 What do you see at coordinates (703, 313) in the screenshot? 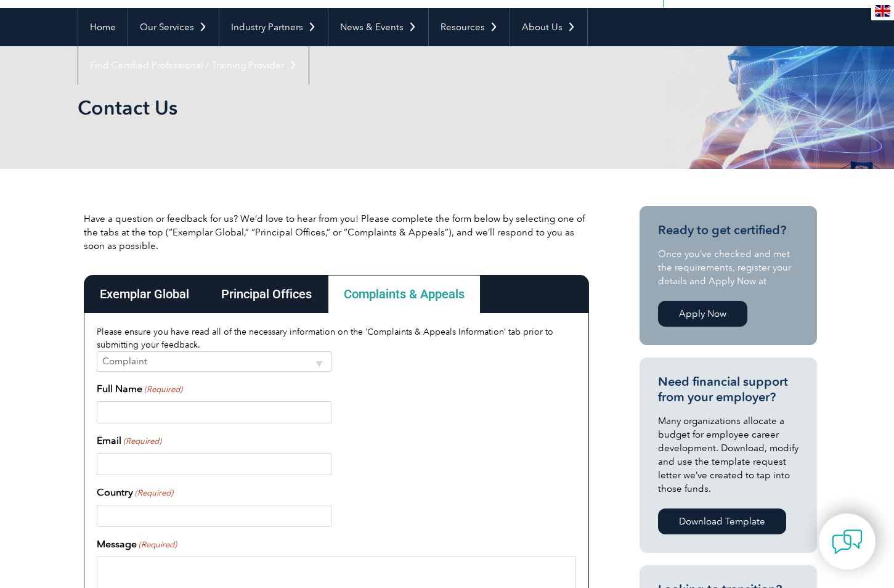
I see `a: Apply Now` at bounding box center [703, 313].